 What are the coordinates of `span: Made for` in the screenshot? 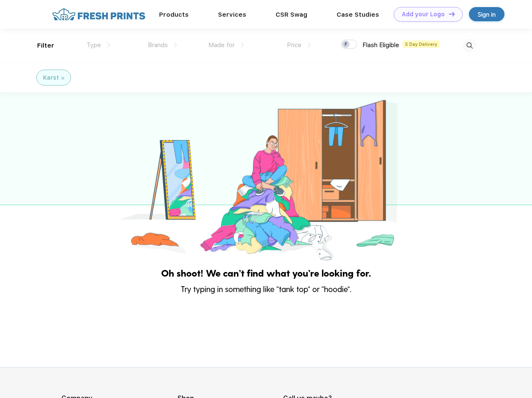 It's located at (222, 45).